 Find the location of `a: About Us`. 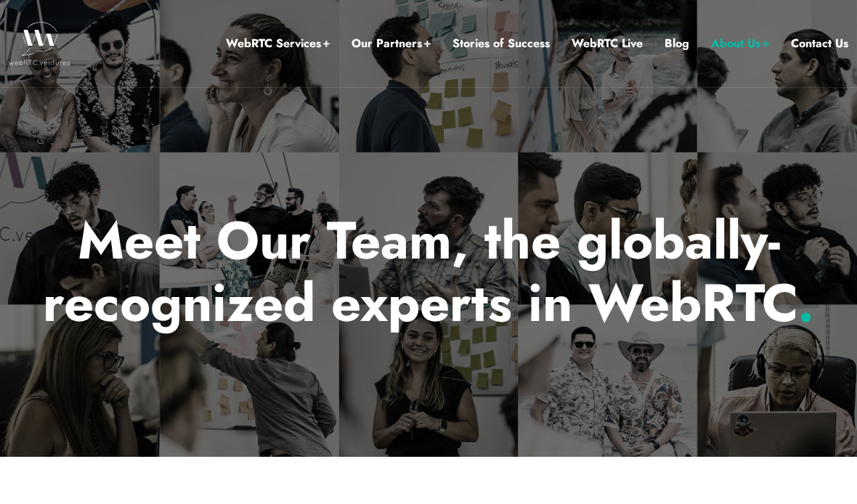

a: About Us is located at coordinates (740, 44).